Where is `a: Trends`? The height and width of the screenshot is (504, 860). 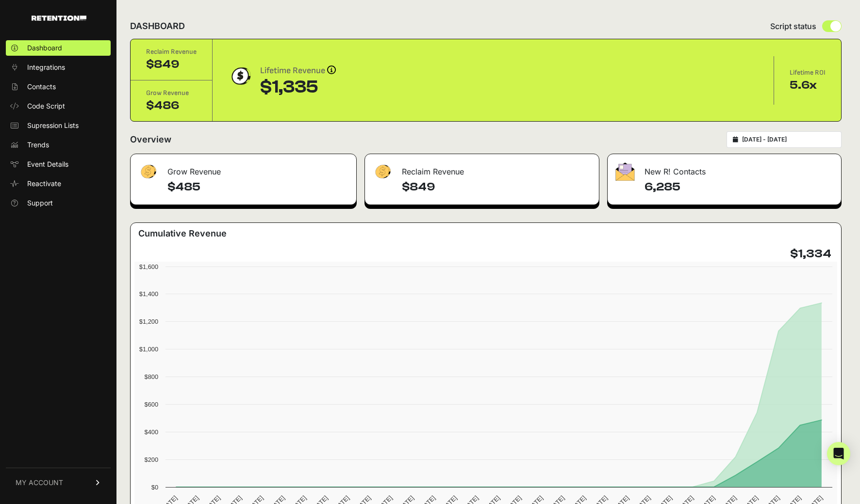 a: Trends is located at coordinates (58, 145).